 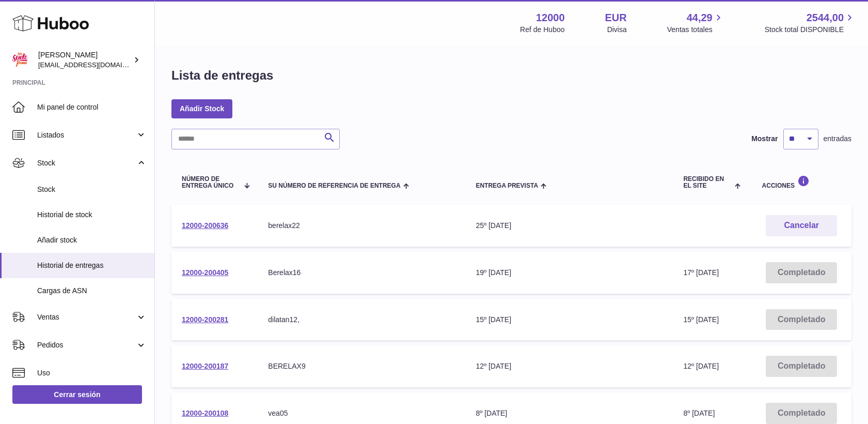 What do you see at coordinates (92, 265) in the screenshot?
I see `span: Historial de entregas` at bounding box center [92, 265].